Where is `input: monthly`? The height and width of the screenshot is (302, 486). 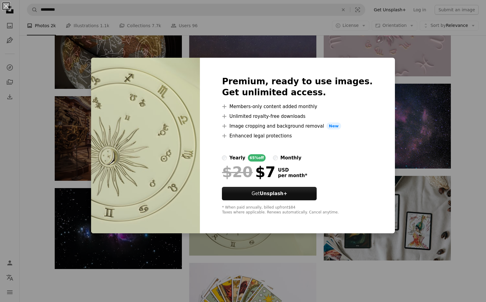
input: monthly is located at coordinates (275, 158).